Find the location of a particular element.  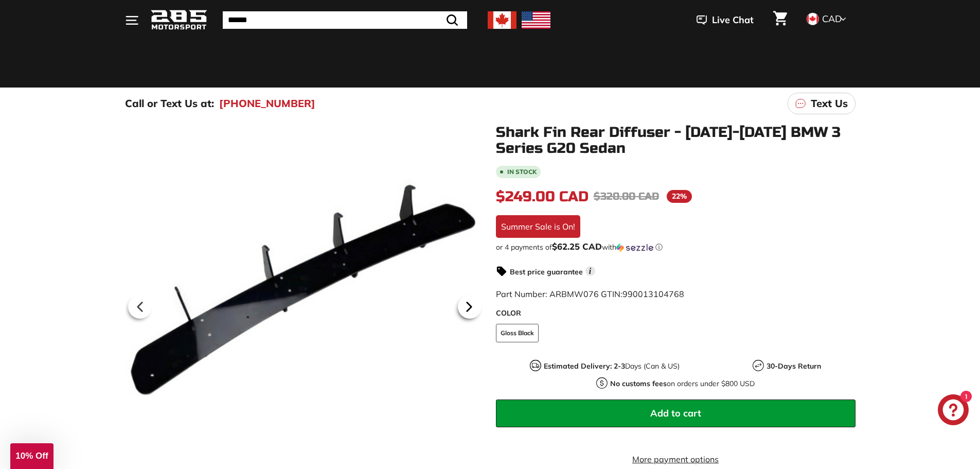

span: $62.25 CAD is located at coordinates (577, 246).